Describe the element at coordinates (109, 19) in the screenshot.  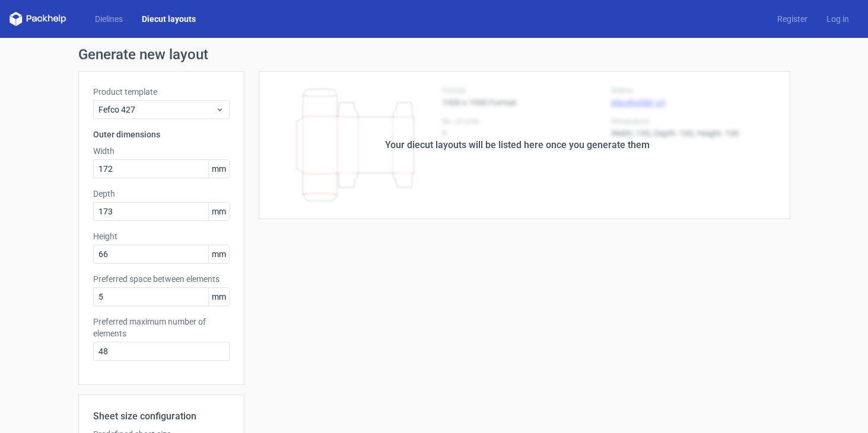
I see `a: Dielines` at that location.